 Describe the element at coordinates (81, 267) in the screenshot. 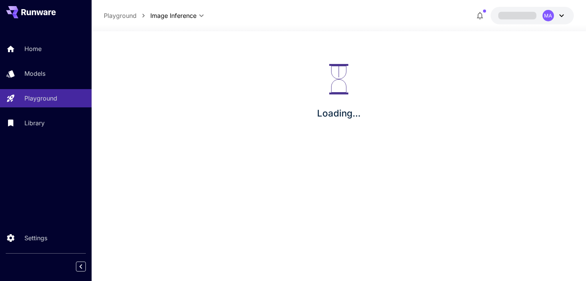

I see `button: Collapse sidebar` at that location.